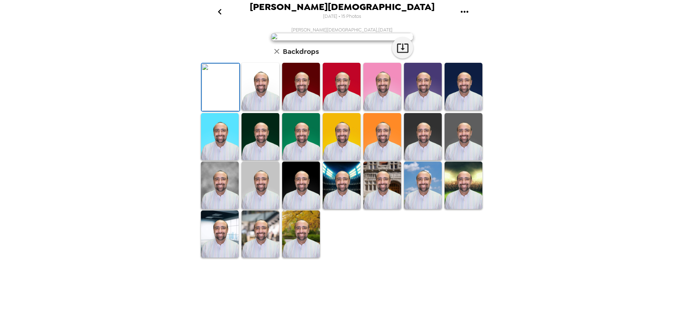 The image size is (684, 325). What do you see at coordinates (221, 87) in the screenshot?
I see `img: Original` at bounding box center [221, 87].